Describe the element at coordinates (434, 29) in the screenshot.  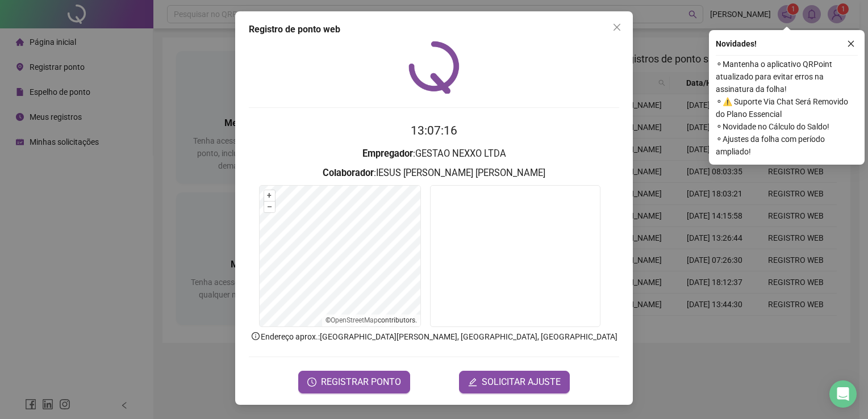
I see `div: Registro de ponto web` at that location.